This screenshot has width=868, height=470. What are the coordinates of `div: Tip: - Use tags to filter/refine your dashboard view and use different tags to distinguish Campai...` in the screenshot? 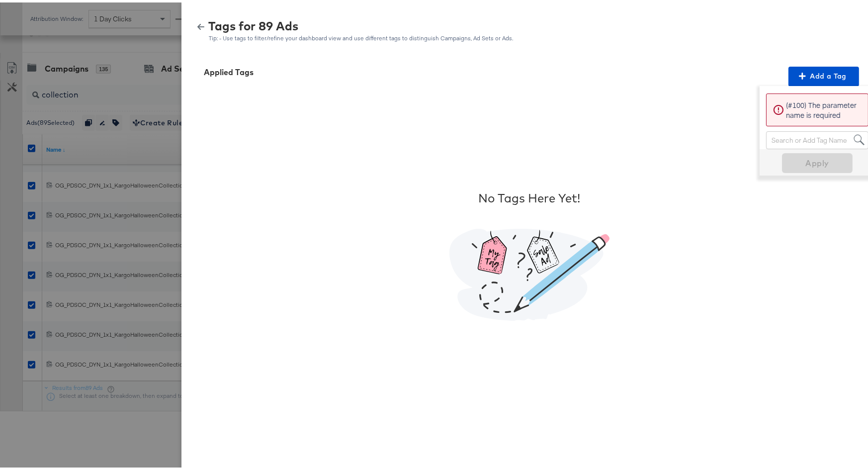 It's located at (361, 36).